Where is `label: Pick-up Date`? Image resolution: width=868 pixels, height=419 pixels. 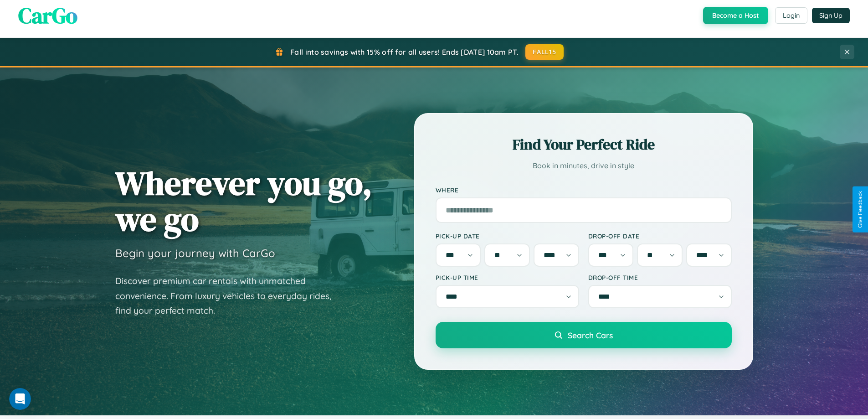 label: Pick-up Date is located at coordinates (507, 236).